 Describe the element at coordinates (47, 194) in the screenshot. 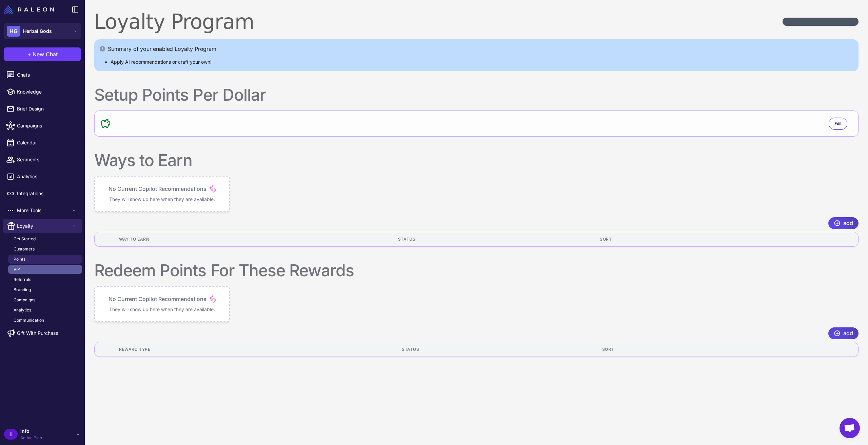

I see `span: Integrations` at that location.